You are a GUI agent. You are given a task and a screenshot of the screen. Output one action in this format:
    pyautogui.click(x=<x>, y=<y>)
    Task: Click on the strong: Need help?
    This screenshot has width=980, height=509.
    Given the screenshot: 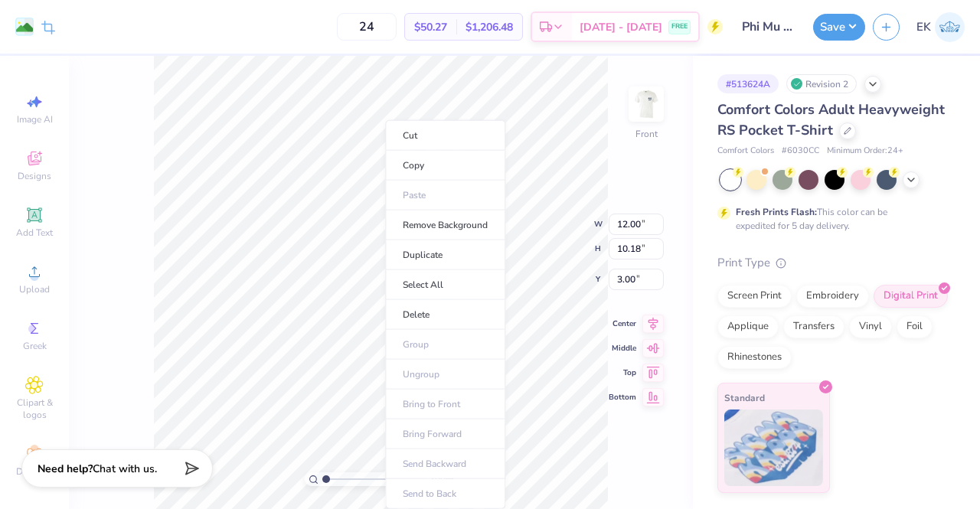 What is the action you would take?
    pyautogui.click(x=65, y=469)
    